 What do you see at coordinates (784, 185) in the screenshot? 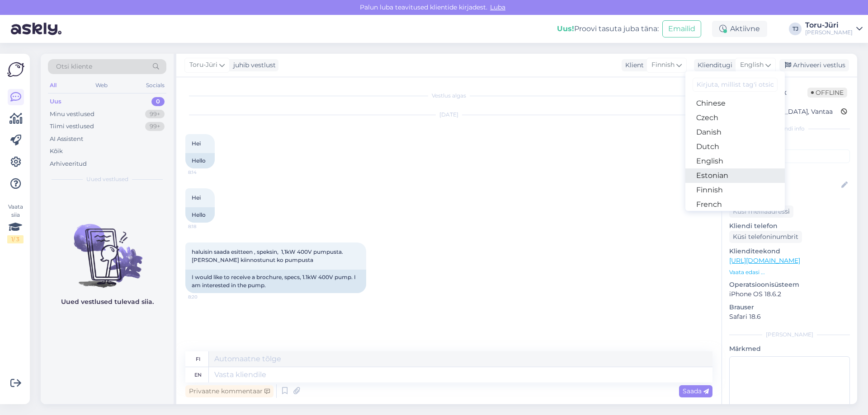
I see `input: Lisa nimi` at bounding box center [784, 185].